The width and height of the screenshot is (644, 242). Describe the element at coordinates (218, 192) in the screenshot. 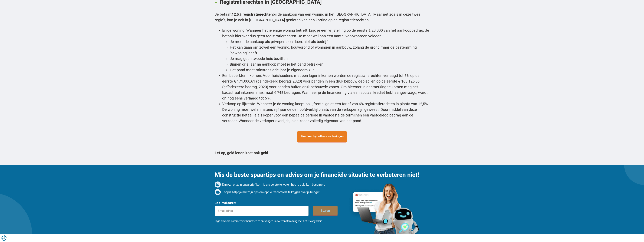

I see `img: landing.mg.newsletter.selling-point[1].alt` at that location.